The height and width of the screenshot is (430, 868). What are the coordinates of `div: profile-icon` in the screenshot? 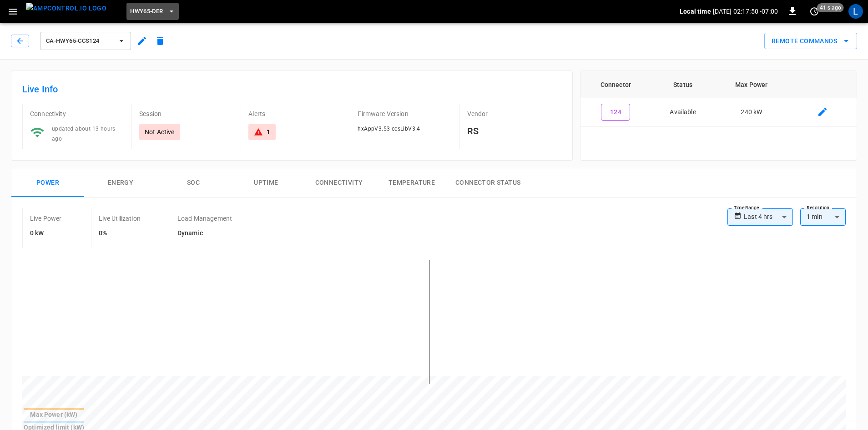 It's located at (855, 11).